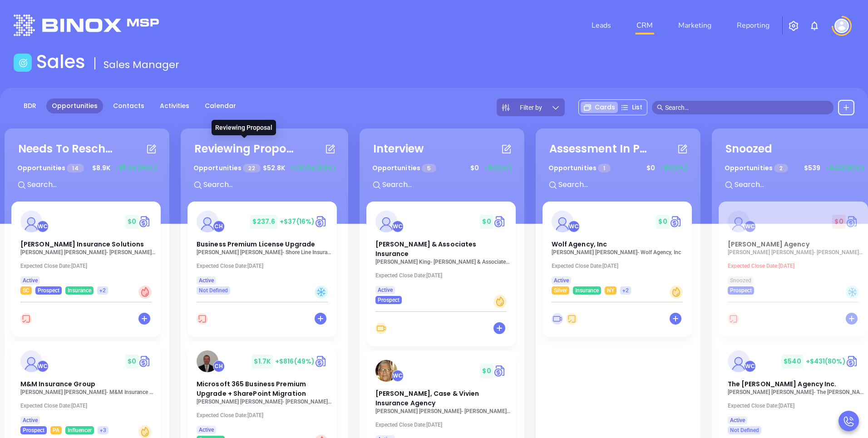 The image size is (868, 438). What do you see at coordinates (618, 168) in the screenshot?
I see `div: Assessment In ProgressOpportunities 1$0+$0(0%)` at bounding box center [618, 168].